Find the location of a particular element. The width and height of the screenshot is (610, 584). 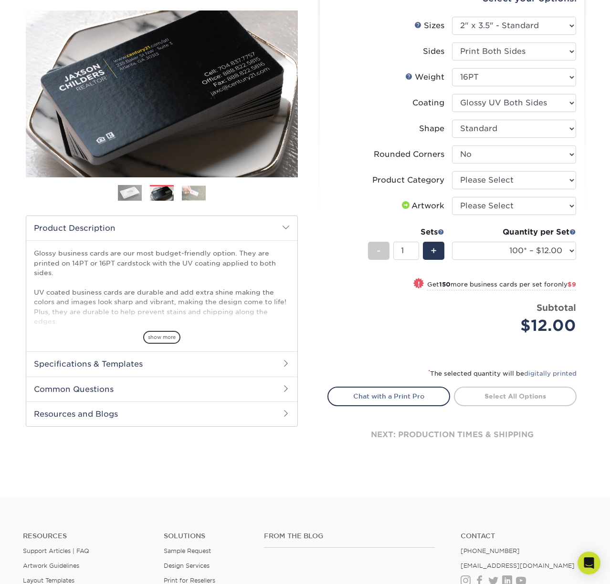

h2: Product Description is located at coordinates (162, 228).